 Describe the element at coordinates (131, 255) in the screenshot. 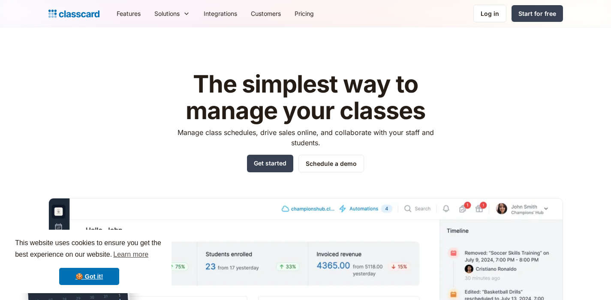

I see `a: learn more about cookies` at that location.